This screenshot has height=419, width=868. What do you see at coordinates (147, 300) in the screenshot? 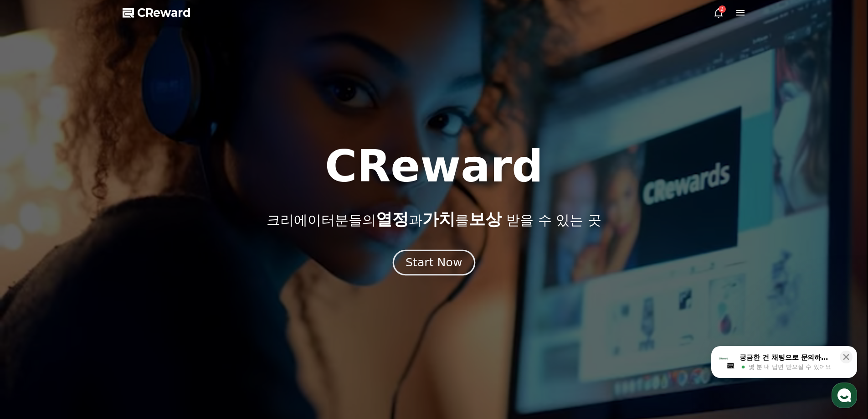
I see `a: 설정` at bounding box center [147, 300].